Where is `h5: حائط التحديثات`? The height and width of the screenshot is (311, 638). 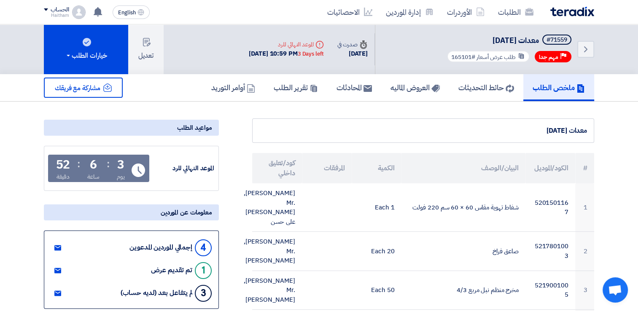 h5: حائط التحديثات is located at coordinates (486, 87).